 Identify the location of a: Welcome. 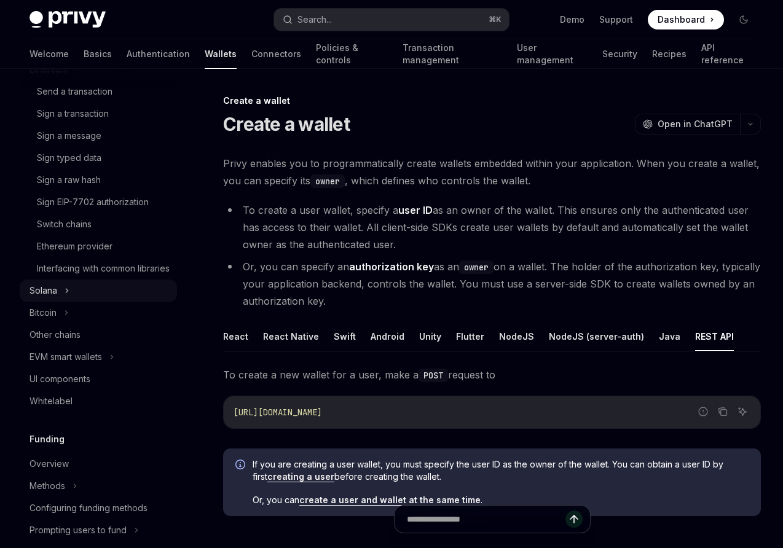
(49, 54).